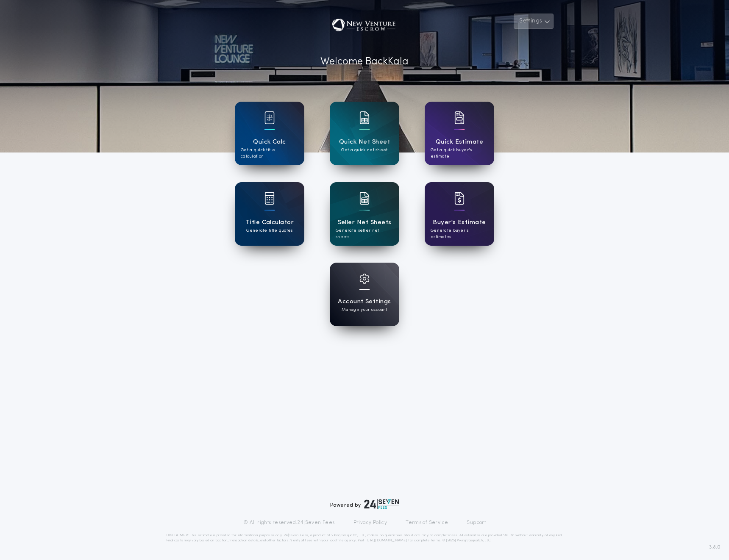  What do you see at coordinates (364, 150) in the screenshot?
I see `p: Get a quick net sheet` at bounding box center [364, 150].